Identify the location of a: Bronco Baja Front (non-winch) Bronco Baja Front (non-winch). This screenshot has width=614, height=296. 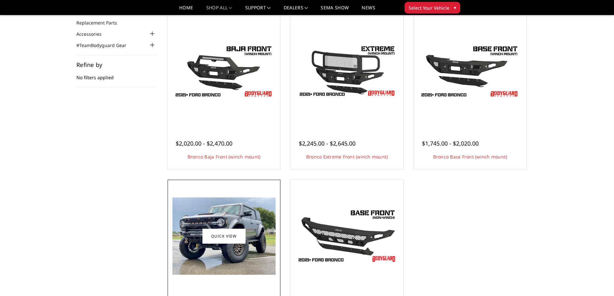
(224, 236).